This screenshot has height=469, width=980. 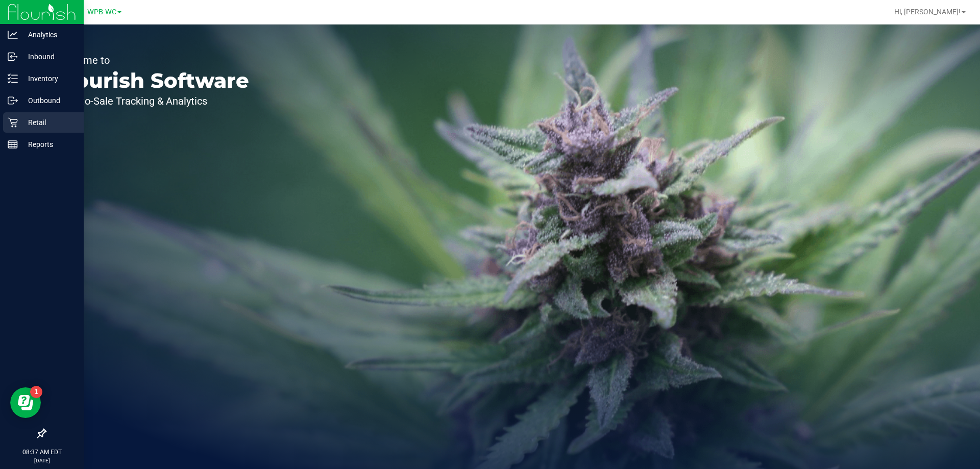 What do you see at coordinates (49, 57) in the screenshot?
I see `p: Inbound` at bounding box center [49, 57].